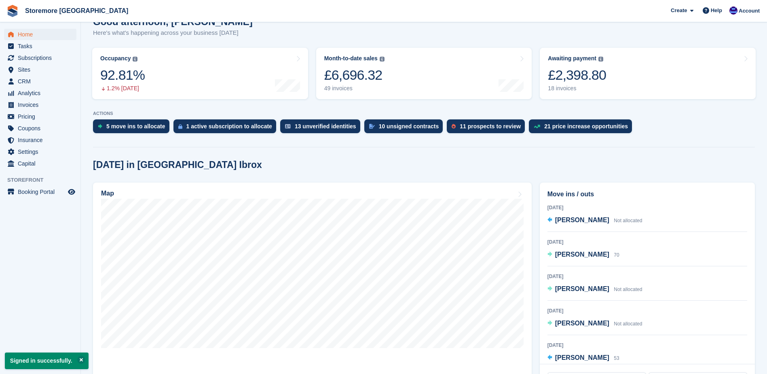  I want to click on div: £6,696.32, so click(354, 75).